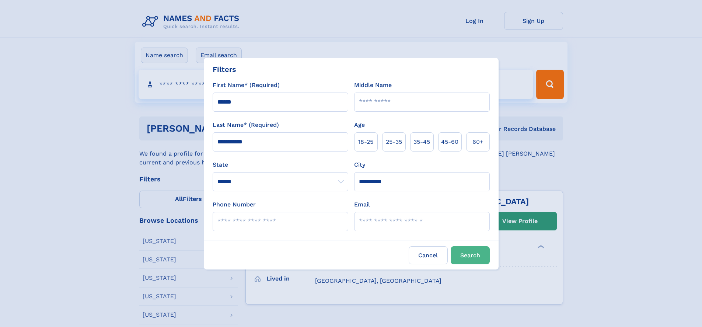  I want to click on label: Age, so click(359, 125).